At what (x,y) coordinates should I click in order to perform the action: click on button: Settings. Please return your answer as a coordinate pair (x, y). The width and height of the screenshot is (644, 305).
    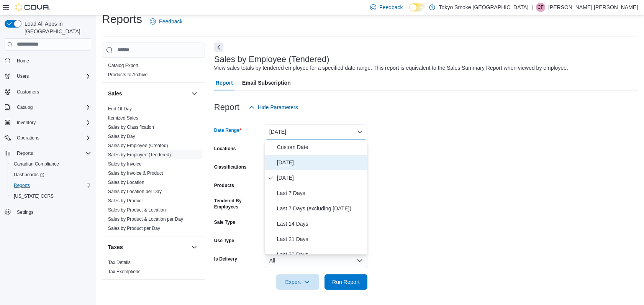
    Looking at the image, I should click on (48, 212).